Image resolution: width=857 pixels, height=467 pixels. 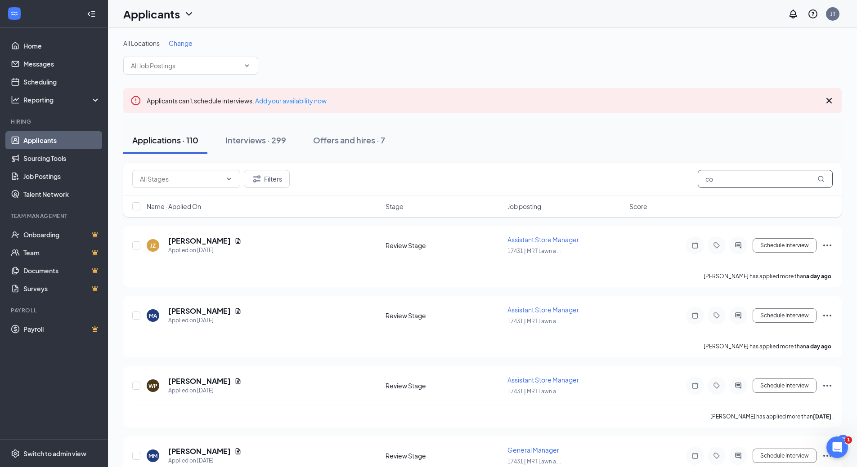 What do you see at coordinates (62, 46) in the screenshot?
I see `a: Home` at bounding box center [62, 46].